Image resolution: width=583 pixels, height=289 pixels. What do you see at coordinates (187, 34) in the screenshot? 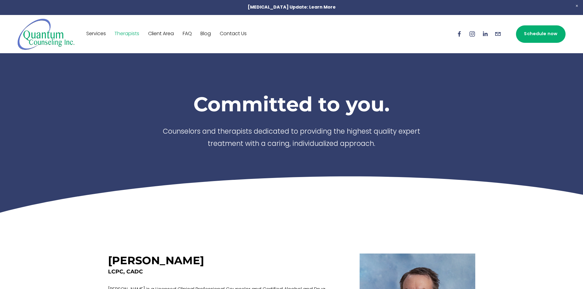
I see `a: FAQ` at bounding box center [187, 34].